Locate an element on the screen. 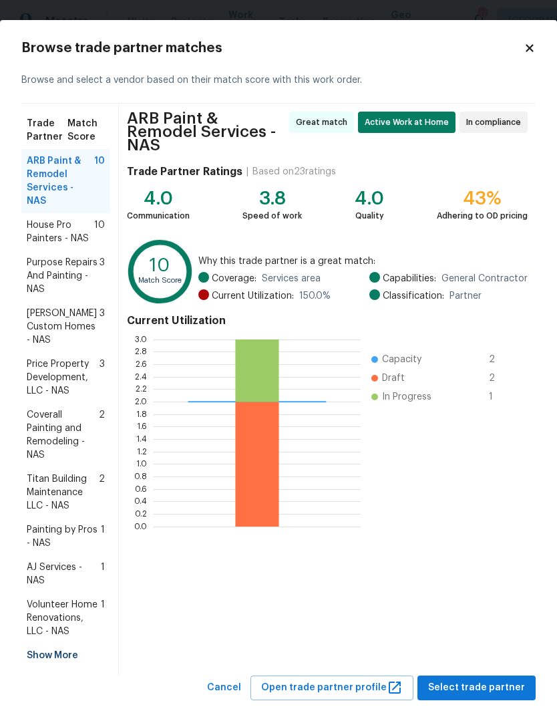  span: Coverage: is located at coordinates (234, 279).